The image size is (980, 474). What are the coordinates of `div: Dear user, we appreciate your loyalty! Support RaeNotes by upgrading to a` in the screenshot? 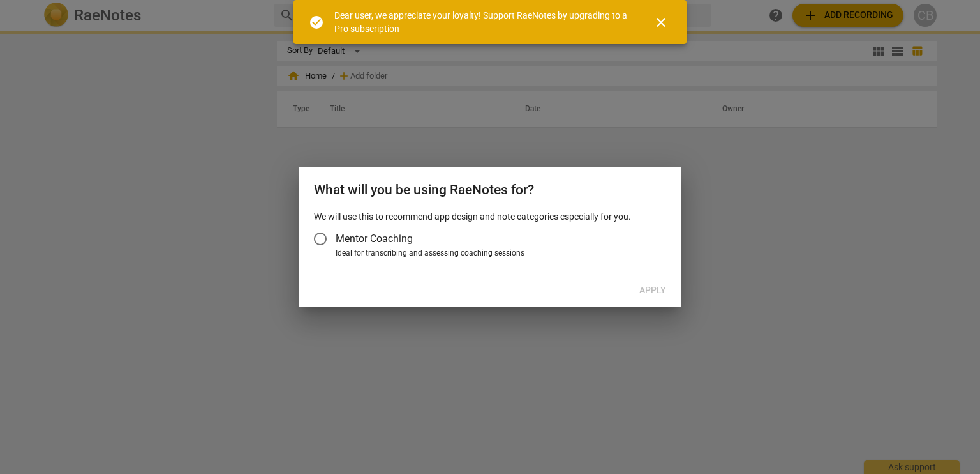 It's located at (483, 22).